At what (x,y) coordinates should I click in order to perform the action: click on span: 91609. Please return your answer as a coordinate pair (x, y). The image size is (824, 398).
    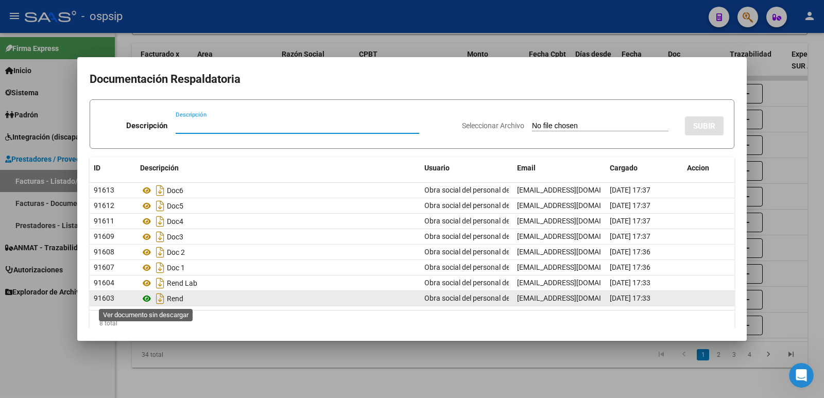
    Looking at the image, I should click on (104, 236).